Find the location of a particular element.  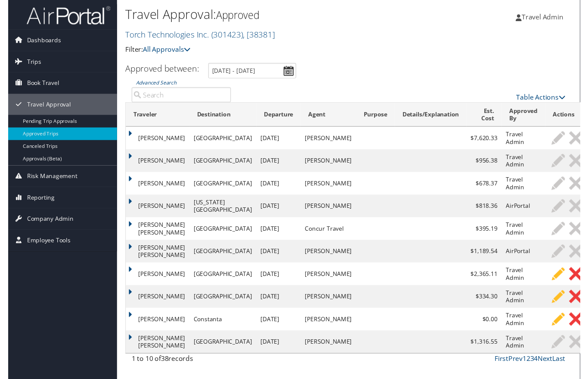

div: 1 to 10 of records is located at coordinates (178, 371).